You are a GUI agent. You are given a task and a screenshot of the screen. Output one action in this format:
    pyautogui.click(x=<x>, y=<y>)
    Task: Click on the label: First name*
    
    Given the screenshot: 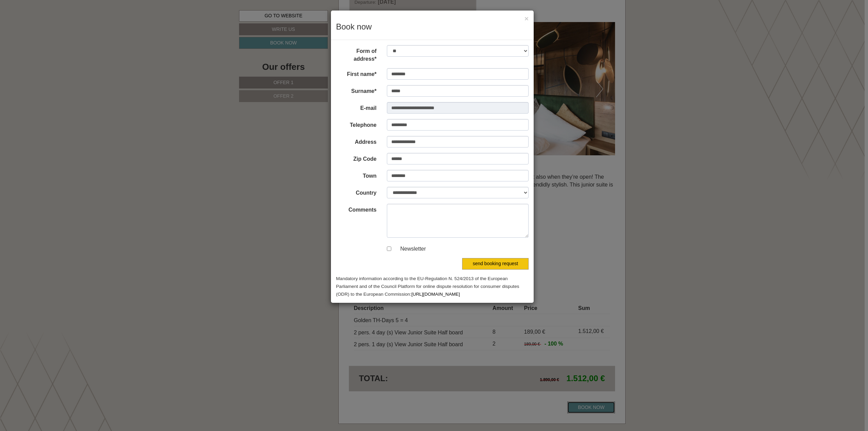 What is the action you would take?
    pyautogui.click(x=356, y=73)
    